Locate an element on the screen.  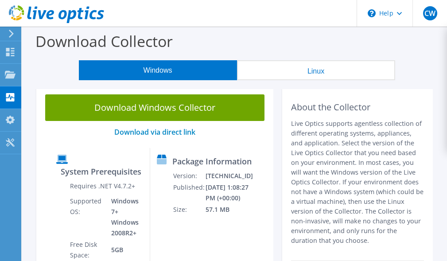
svg: \n is located at coordinates (371, 13).